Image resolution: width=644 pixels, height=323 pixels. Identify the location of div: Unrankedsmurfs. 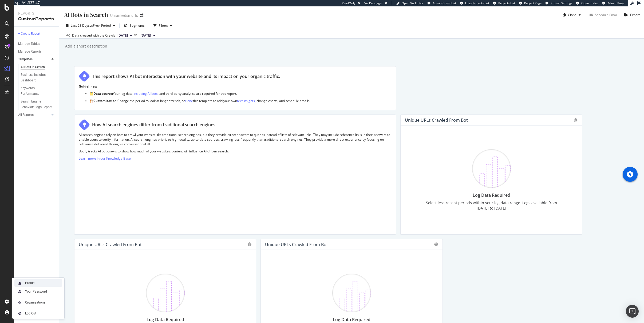
(124, 15).